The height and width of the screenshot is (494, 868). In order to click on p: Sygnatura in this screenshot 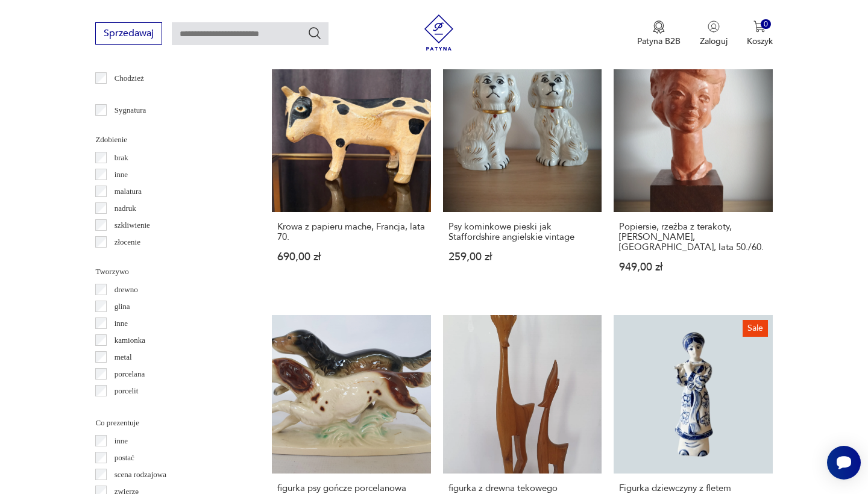, I will do `click(130, 110)`.